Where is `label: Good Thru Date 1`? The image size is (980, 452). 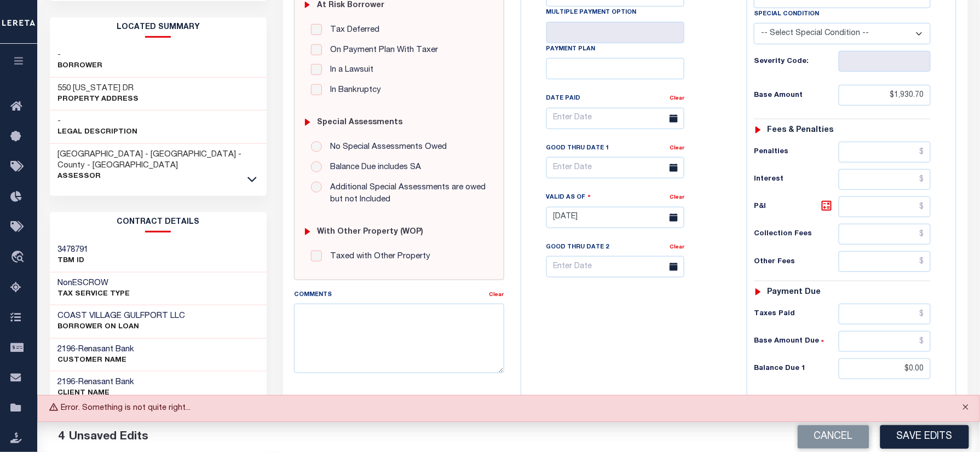
label: Good Thru Date 1 is located at coordinates (577, 148).